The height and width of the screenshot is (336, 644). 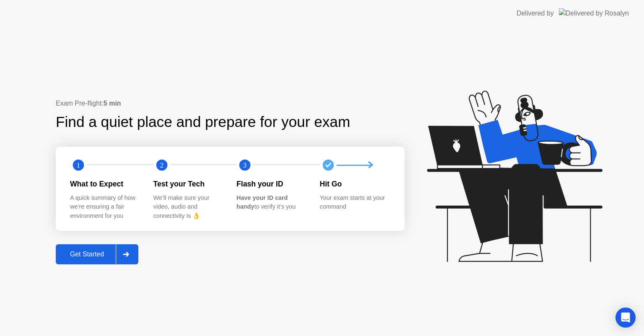 What do you see at coordinates (105, 184) in the screenshot?
I see `div: What to Expect` at bounding box center [105, 184].